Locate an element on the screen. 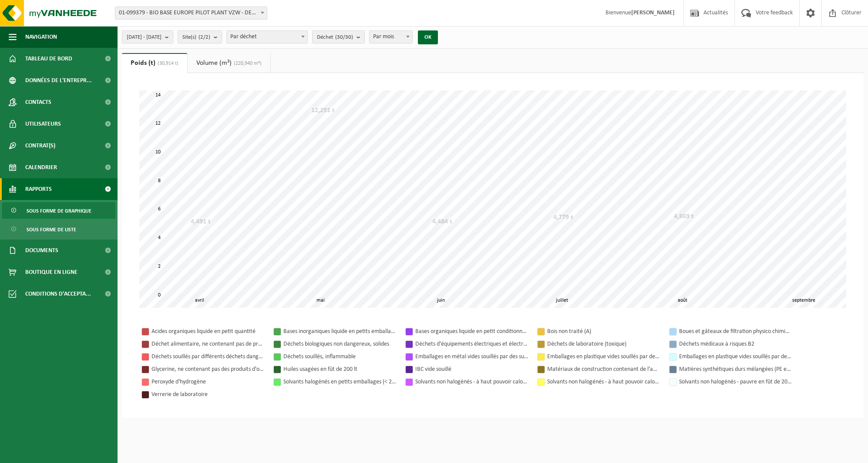  div: Solvants non halogénés - à haut pouvoir calorifique en petits emballages (<200L) is located at coordinates (604, 382).